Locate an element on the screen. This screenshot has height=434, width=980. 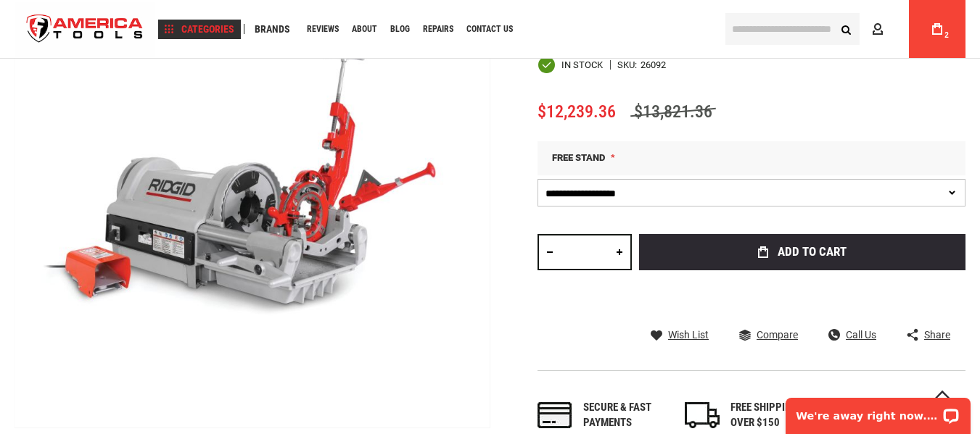
button: Open LiveChat chat widget is located at coordinates (176, 27).